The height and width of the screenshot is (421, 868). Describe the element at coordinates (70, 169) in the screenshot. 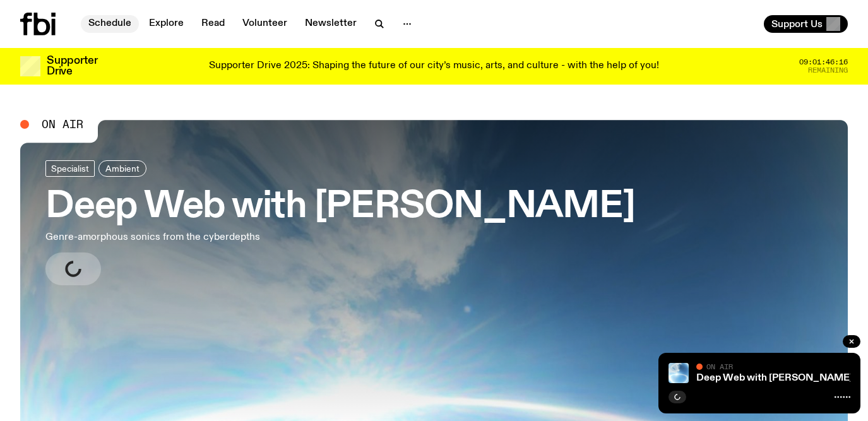

I see `a: Specialist` at that location.